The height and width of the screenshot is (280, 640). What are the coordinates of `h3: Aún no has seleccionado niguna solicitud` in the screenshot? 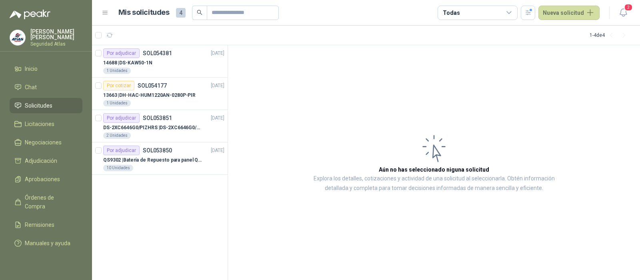 It's located at (434, 170).